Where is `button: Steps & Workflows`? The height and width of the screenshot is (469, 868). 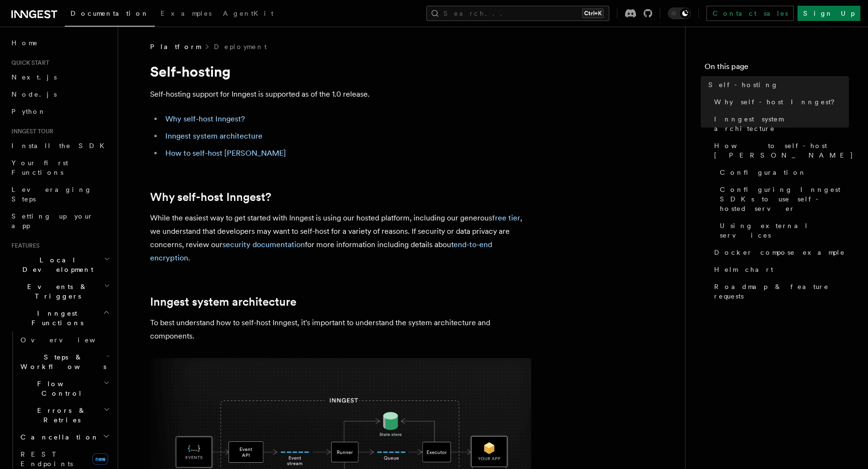 button: Steps & Workflows is located at coordinates (64, 362).